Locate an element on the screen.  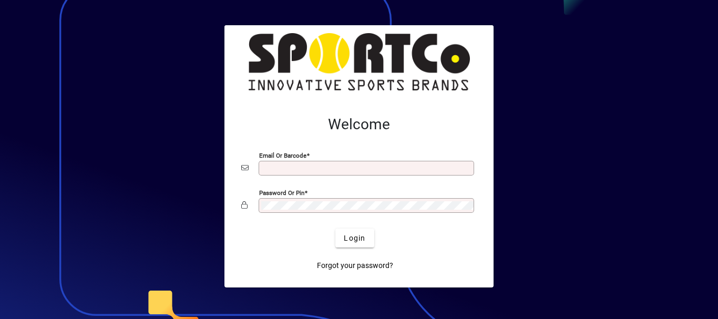
h2: Welcome is located at coordinates (359, 125).